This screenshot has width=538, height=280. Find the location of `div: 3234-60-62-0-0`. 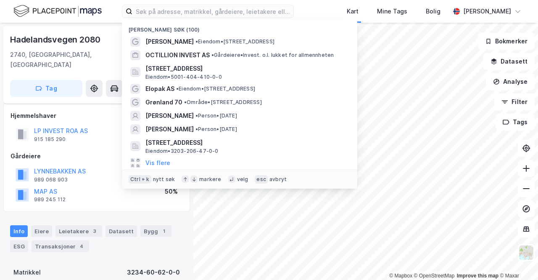

div: 3234-60-62-0-0 is located at coordinates (154, 272).